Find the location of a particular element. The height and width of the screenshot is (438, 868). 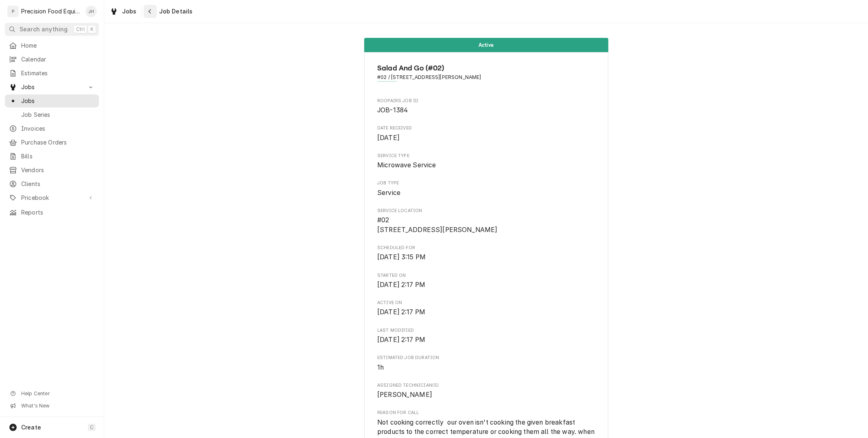

div: Assigned Technician(s) is located at coordinates (485, 391).